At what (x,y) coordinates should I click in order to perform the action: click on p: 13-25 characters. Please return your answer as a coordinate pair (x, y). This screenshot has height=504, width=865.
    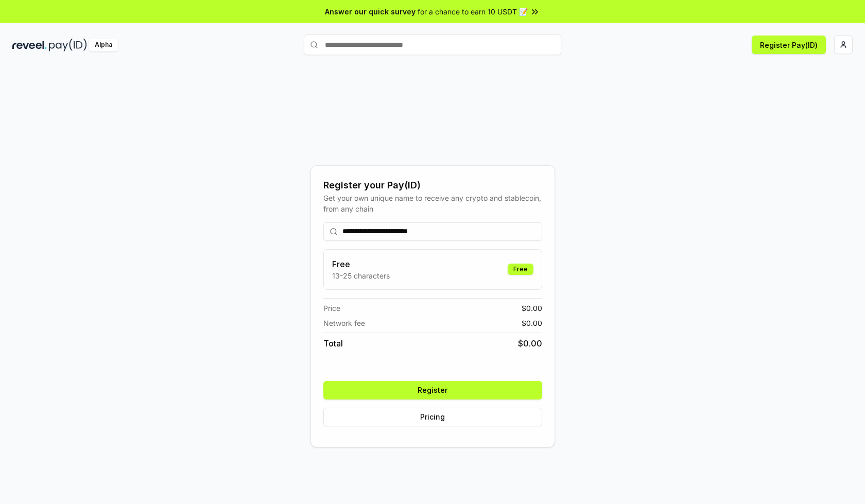
    Looking at the image, I should click on (361, 276).